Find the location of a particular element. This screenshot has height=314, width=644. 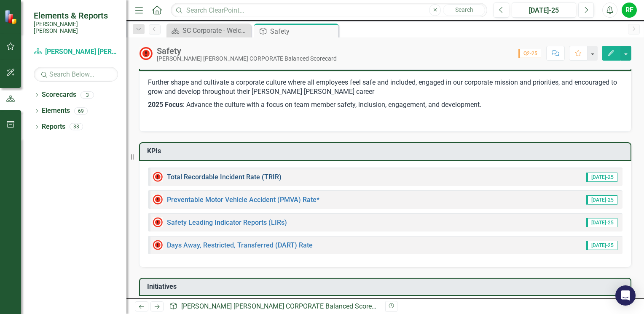

div: SC Corporate - Welcome to ClearPoint is located at coordinates (215, 30).